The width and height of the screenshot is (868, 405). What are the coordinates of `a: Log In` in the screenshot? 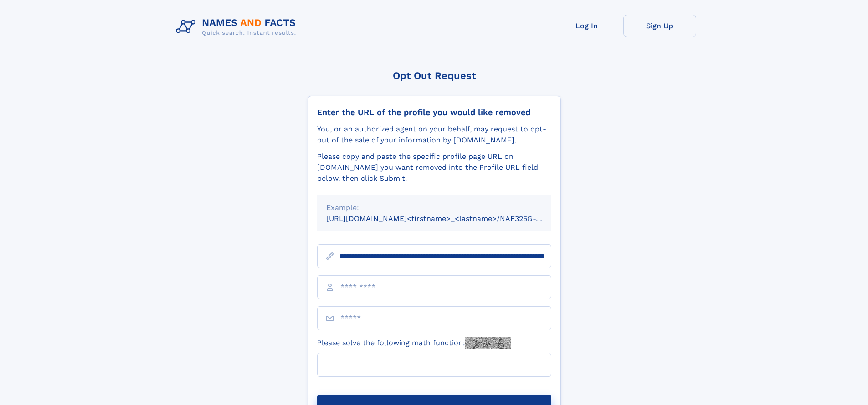 It's located at (587, 25).